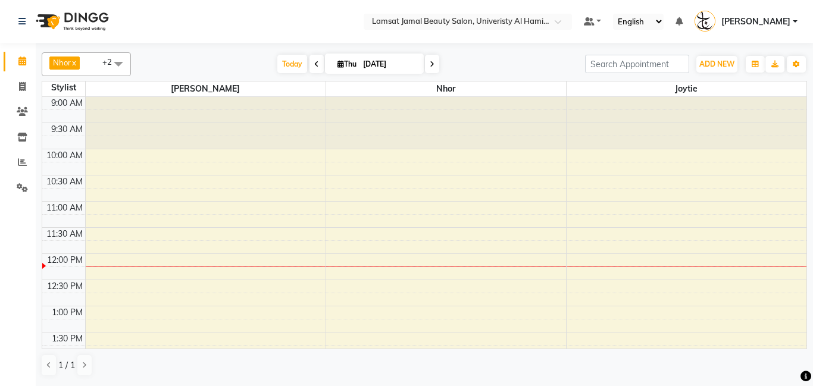  Describe the element at coordinates (389, 64) in the screenshot. I see `input: 2025-09-04` at that location.